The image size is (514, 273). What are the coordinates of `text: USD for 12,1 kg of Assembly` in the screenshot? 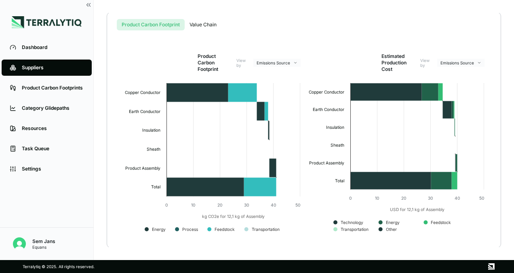 It's located at (417, 209).